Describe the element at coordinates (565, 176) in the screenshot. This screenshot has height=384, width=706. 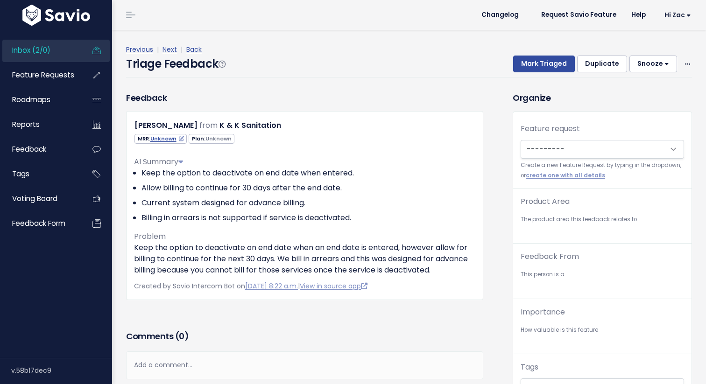
I see `a: create one with all details` at that location.